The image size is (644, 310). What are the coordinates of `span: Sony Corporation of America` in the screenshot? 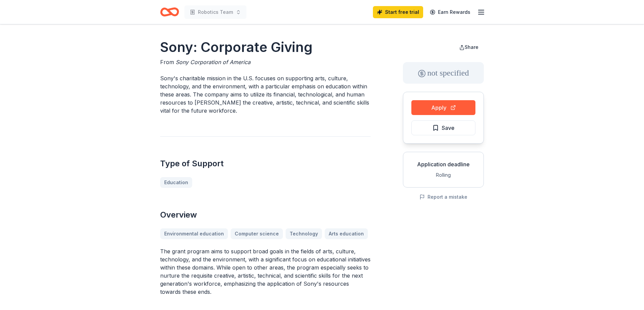 It's located at (213, 62).